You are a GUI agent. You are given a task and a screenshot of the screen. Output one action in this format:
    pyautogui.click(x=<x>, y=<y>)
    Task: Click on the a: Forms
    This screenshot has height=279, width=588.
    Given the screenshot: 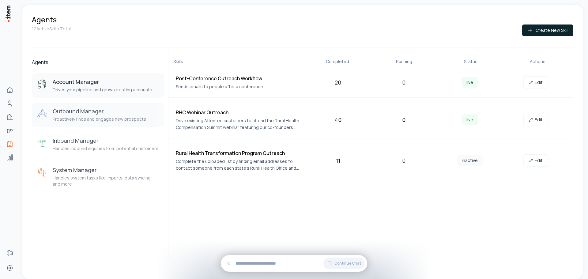 What is the action you would take?
    pyautogui.click(x=10, y=253)
    